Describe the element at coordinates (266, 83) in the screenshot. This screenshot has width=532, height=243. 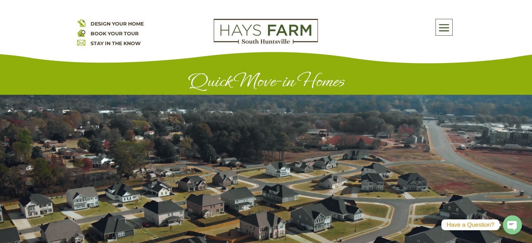
I see `h1: Quick Move-in Homes` at that location.